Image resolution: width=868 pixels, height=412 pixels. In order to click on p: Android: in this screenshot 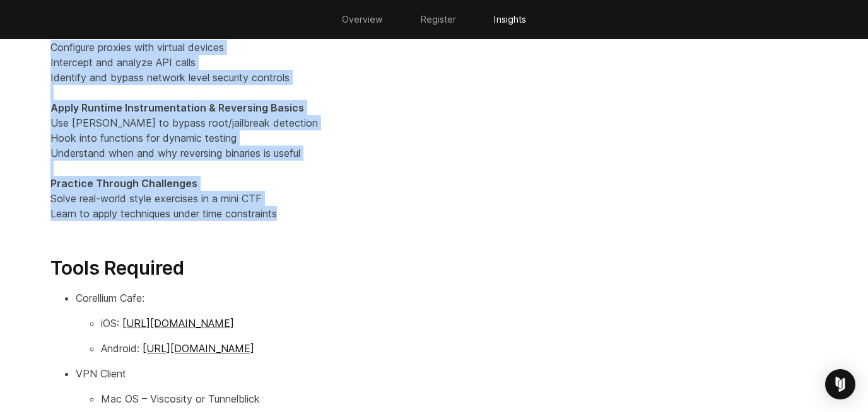, I will do `click(459, 349)`.